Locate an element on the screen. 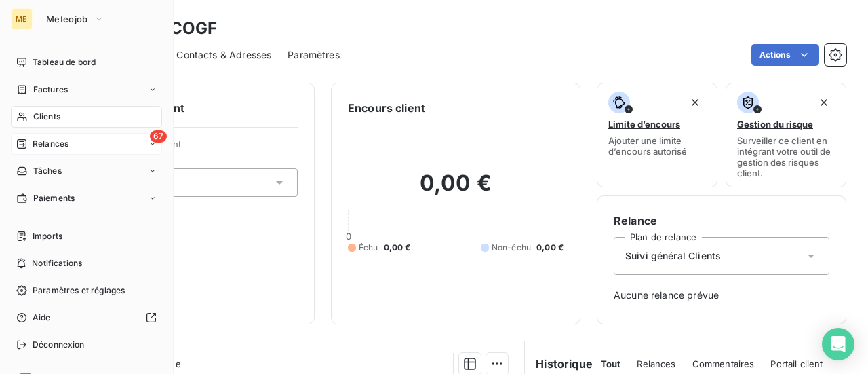 Image resolution: width=868 pixels, height=374 pixels. span: Commentaires is located at coordinates (724, 364).